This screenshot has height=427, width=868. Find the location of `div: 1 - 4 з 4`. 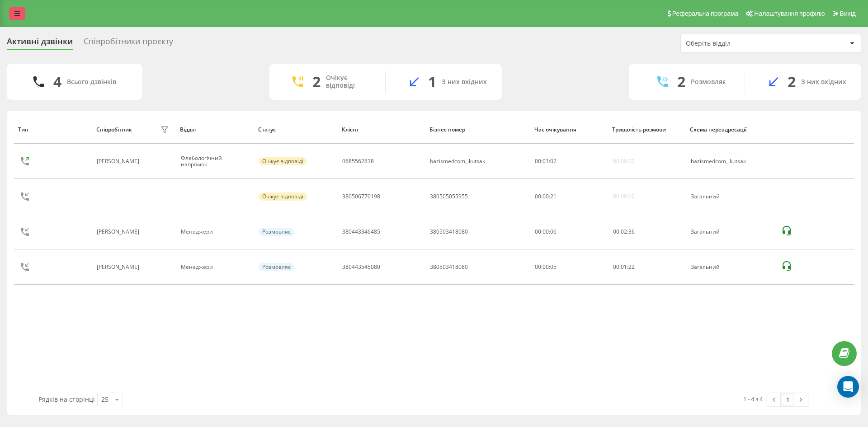

div: 1 - 4 з 4 is located at coordinates (752, 399).